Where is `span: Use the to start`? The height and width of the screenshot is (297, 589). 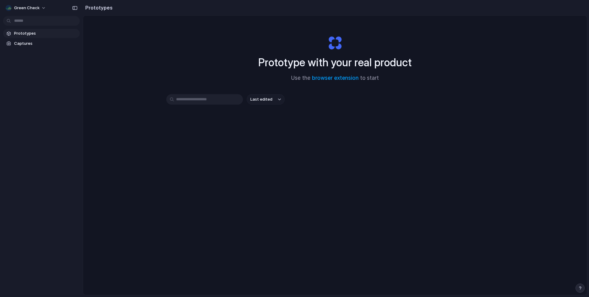
span: Use the to start is located at coordinates (335, 78).